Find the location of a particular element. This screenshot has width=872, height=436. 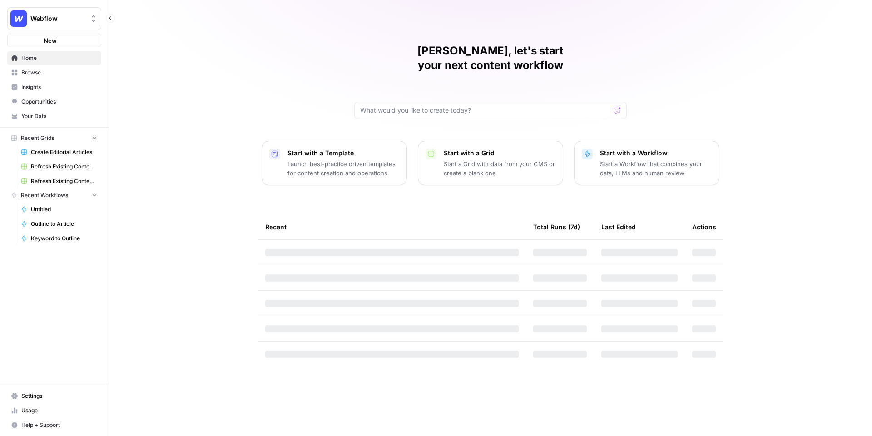

button: Workspace: Webflow is located at coordinates (54, 19).